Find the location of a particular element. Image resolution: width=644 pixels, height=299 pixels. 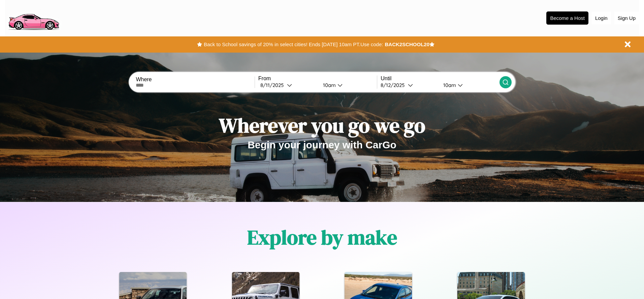

img: logo is located at coordinates (33, 18).